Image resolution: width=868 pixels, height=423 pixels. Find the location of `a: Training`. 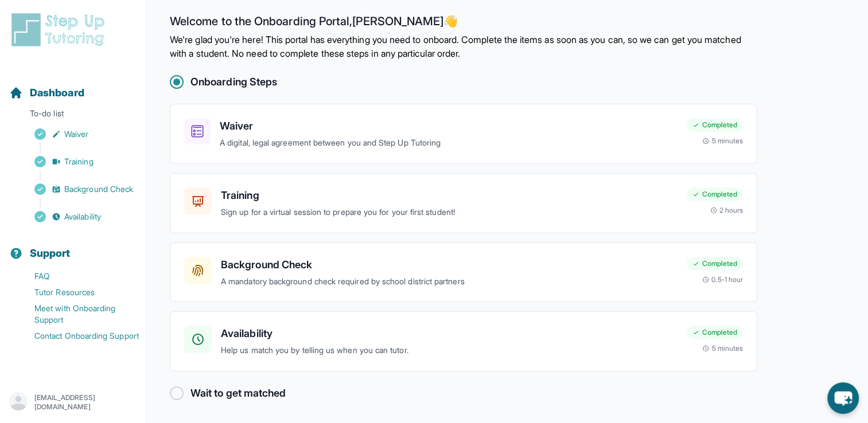

a: Training is located at coordinates (78, 162).